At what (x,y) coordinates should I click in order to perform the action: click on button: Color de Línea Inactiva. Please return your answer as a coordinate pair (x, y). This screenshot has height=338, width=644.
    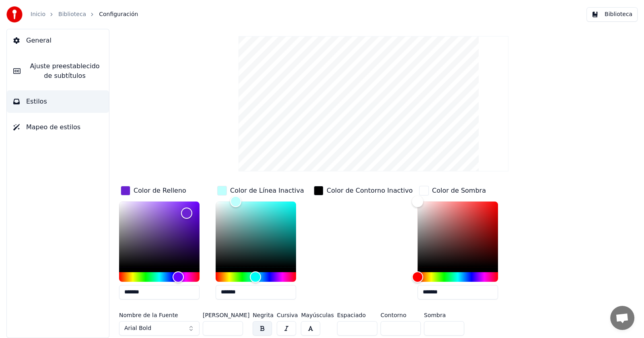
    Looking at the image, I should click on (260, 191).